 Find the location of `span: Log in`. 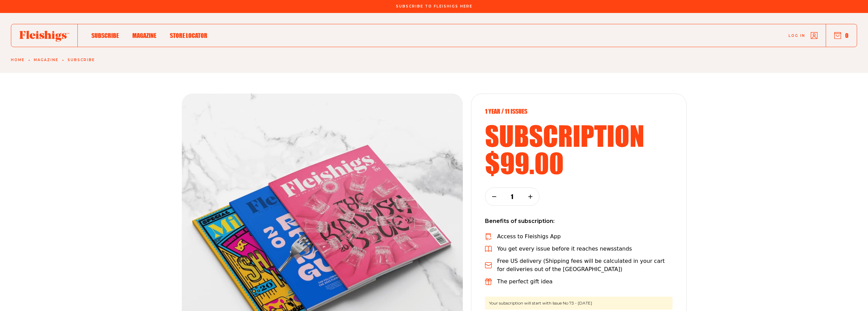

span: Log in is located at coordinates (797, 36).